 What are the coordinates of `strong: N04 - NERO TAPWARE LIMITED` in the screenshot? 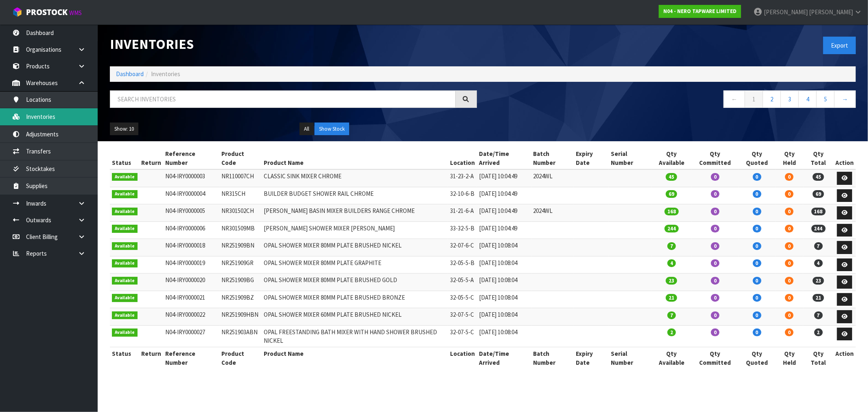 It's located at (700, 11).